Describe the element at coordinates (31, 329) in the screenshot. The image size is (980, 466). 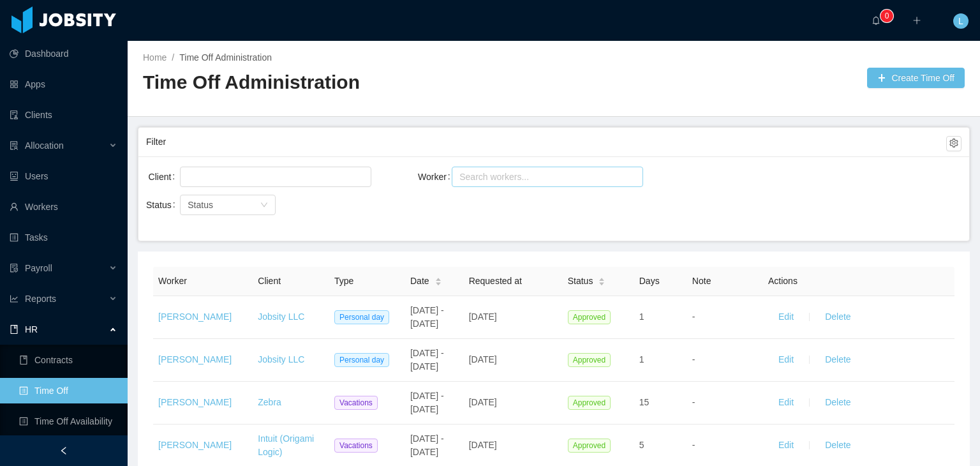
I see `span: HR` at that location.